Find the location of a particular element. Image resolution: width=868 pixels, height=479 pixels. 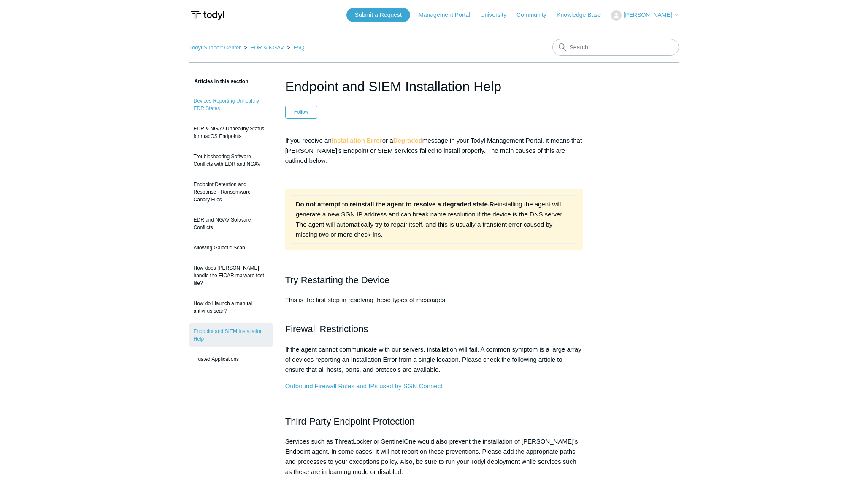

strong: Installation Error is located at coordinates (357, 140).